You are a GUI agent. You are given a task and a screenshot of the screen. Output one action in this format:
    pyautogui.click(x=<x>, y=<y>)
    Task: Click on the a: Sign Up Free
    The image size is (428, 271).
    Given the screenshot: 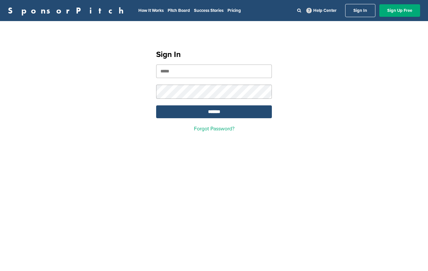 What is the action you would take?
    pyautogui.click(x=400, y=11)
    